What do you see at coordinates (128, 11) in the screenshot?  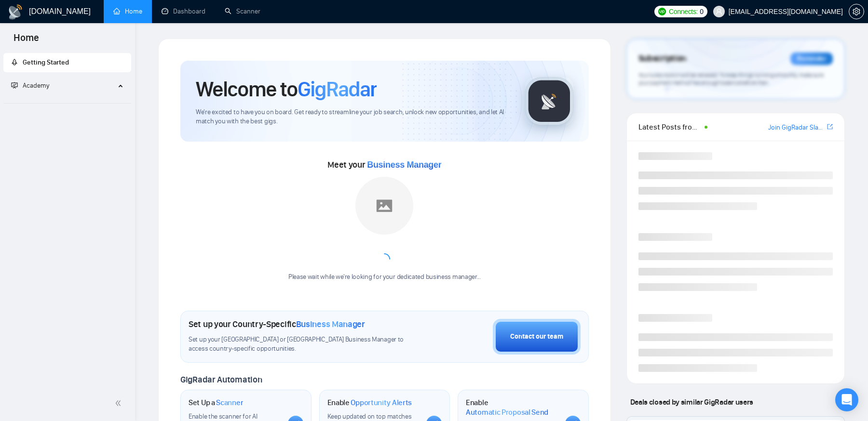 I see `a: homeHome` at bounding box center [128, 11].